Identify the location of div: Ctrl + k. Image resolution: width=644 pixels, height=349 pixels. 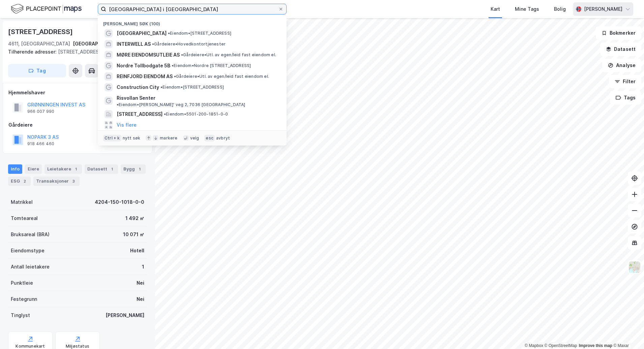
(112, 138).